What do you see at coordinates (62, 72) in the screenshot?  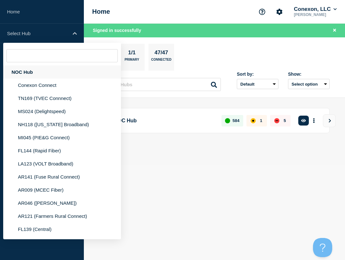 I see `div: NOC Hub` at bounding box center [62, 72].